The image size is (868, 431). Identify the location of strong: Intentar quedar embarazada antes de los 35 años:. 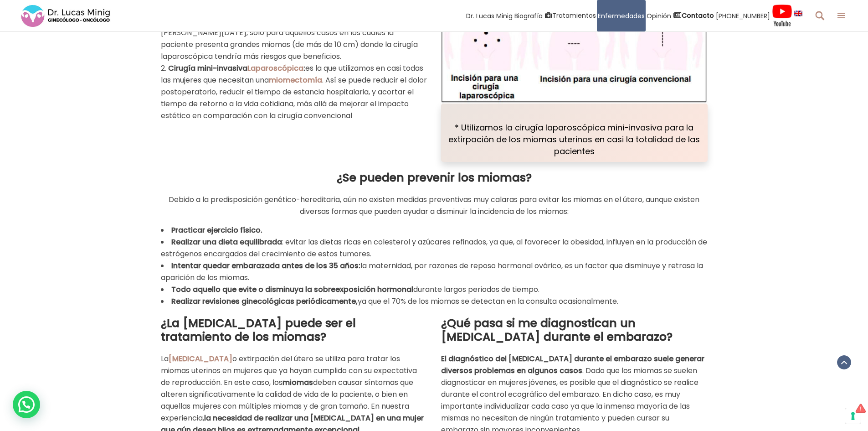
(266, 265).